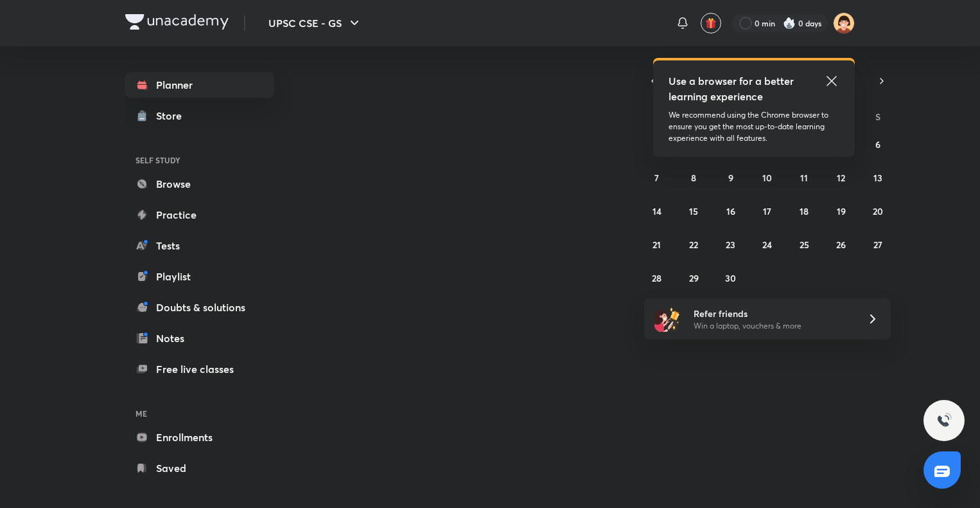 The image size is (980, 508). I want to click on button: September 16, 2025, so click(731, 211).